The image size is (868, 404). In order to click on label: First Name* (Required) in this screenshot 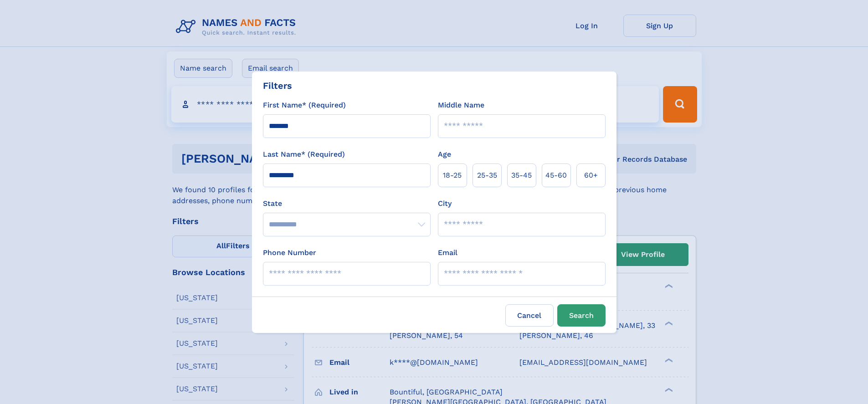, I will do `click(304, 105)`.